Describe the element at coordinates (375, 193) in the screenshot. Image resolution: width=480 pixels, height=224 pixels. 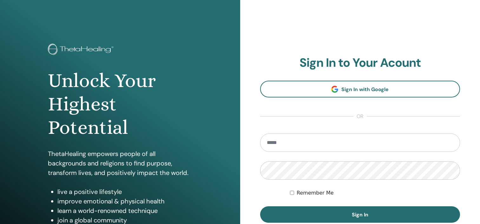
I see `div: Keep me authenticated indefinitely or until I manually logout` at that location.